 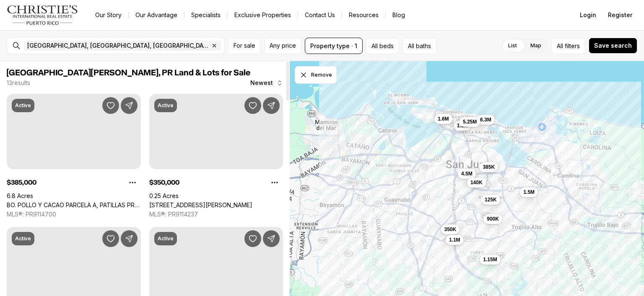 I want to click on span: 6.3M, so click(x=486, y=120).